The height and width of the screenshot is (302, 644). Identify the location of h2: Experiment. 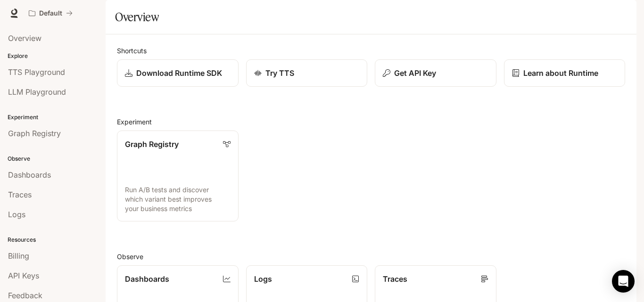
(371, 122).